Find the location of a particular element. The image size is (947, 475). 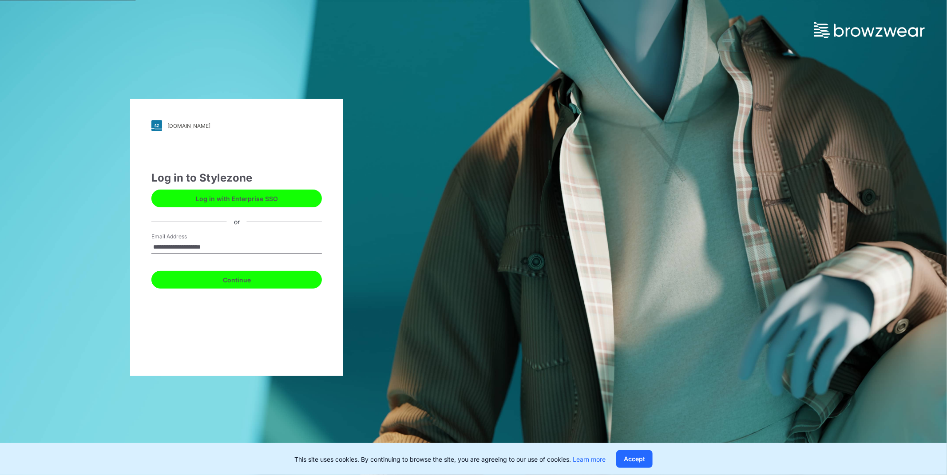

a: Learn more is located at coordinates (589, 459).